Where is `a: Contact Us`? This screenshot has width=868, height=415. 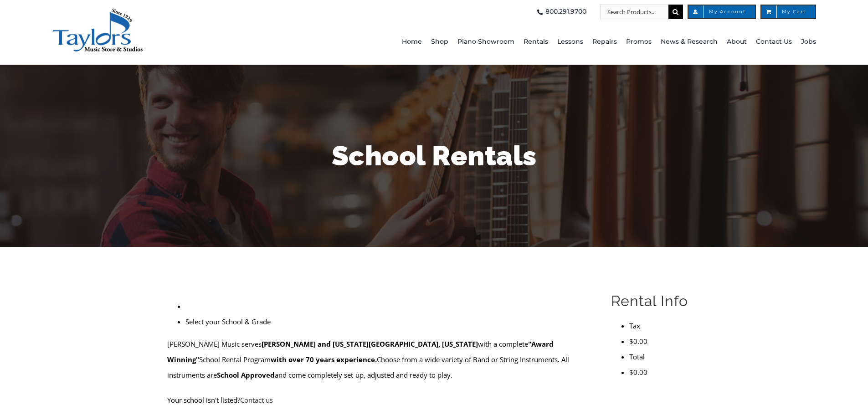
a: Contact Us is located at coordinates (774, 42).